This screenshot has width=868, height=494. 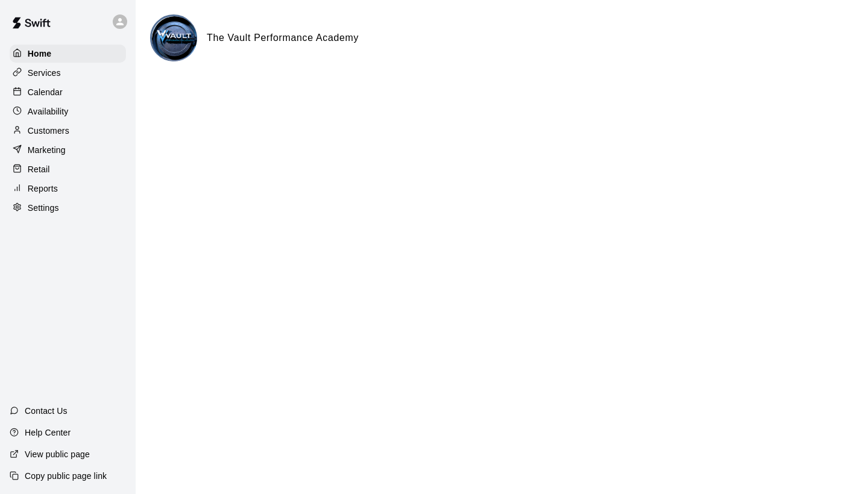 I want to click on a: Customers, so click(x=67, y=131).